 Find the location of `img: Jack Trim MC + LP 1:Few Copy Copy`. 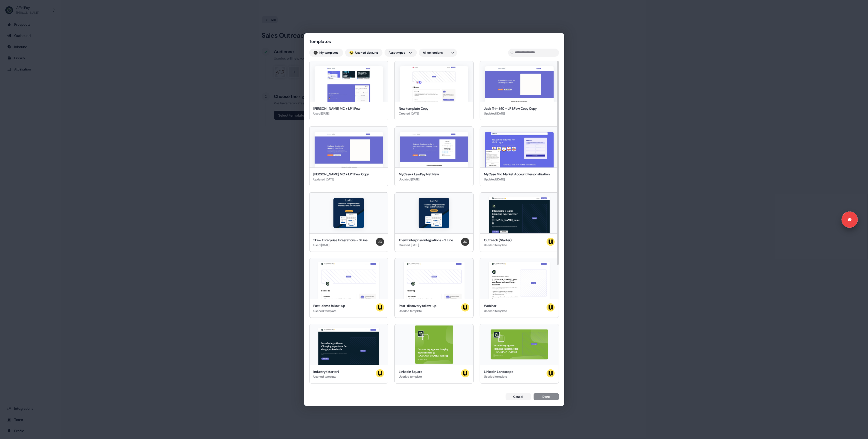

img: Jack Trim MC + LP 1:Few Copy Copy is located at coordinates (519, 83).